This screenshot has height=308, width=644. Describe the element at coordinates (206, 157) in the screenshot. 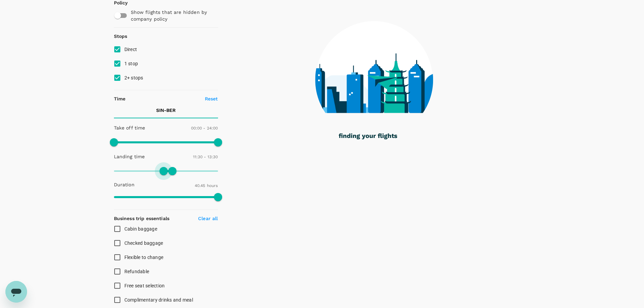

I see `span: 11:30 - 13:30` at that location.